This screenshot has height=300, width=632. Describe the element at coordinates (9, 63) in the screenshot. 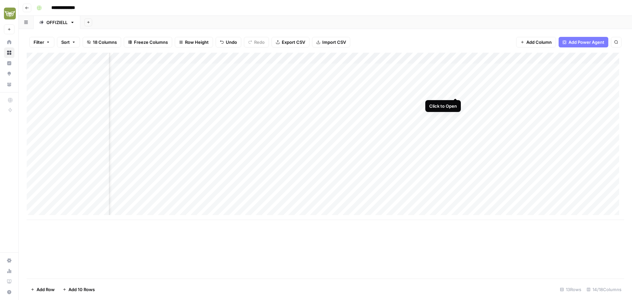

I see `a: Insights` at that location.